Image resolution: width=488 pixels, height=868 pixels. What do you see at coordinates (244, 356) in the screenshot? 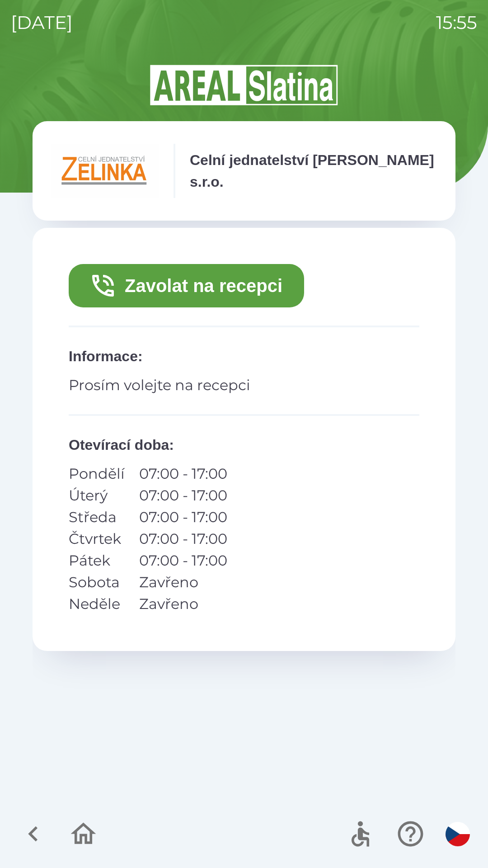
I see `p: Informace :` at bounding box center [244, 356].